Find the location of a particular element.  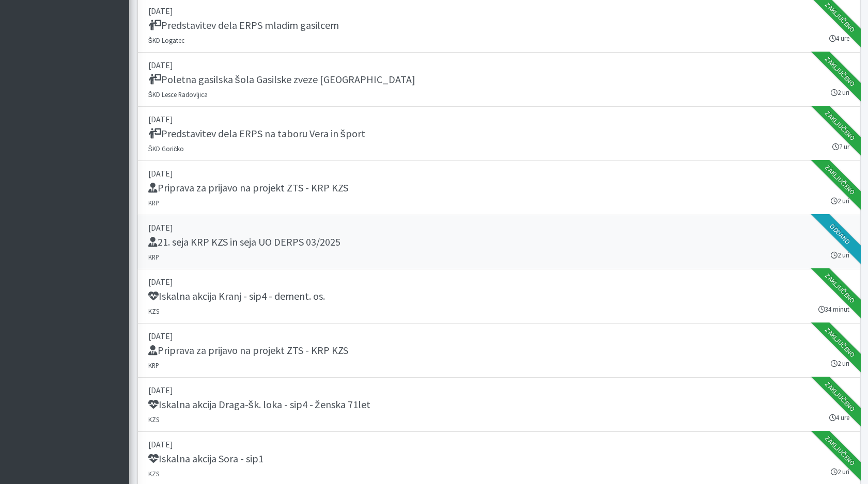

h5: 21. seja KRP KZS in seja UO DERPS 03/2025 is located at coordinates (244, 242).